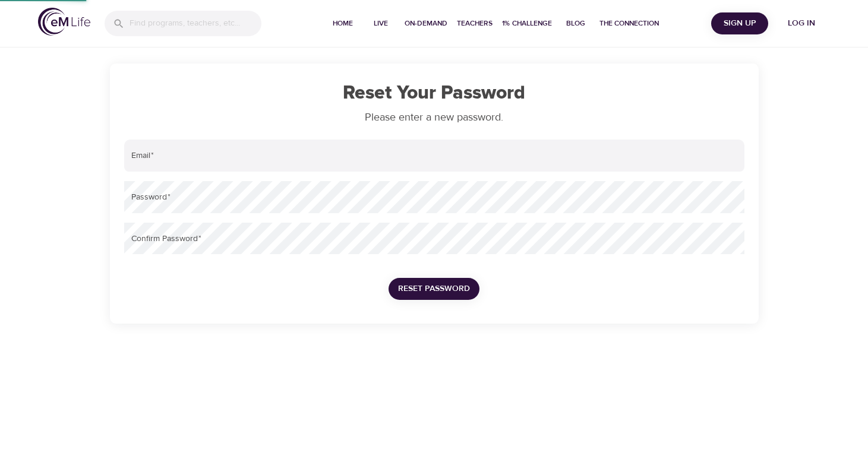 The image size is (868, 459). I want to click on button: Log in, so click(801, 23).